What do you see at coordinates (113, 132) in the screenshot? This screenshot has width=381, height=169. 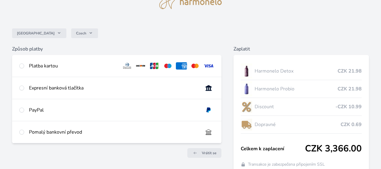 I see `div: Pomalý bankovní převod` at bounding box center [113, 132].